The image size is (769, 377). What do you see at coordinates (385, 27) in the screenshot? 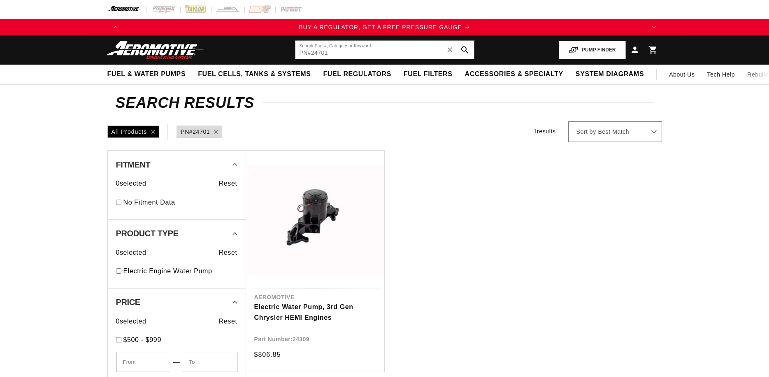
I see `slideshow-component: Translation missing: en.sections.announcements.announcement_bar` at bounding box center [385, 27].